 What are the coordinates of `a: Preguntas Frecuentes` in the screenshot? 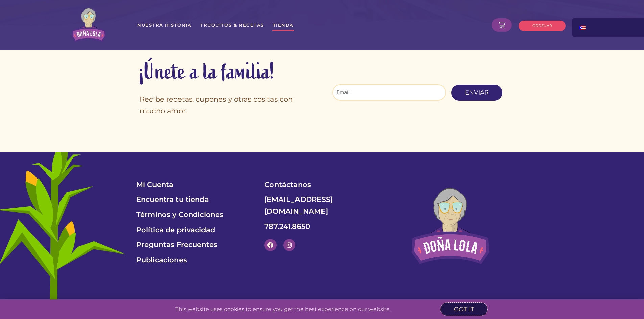 It's located at (194, 245).